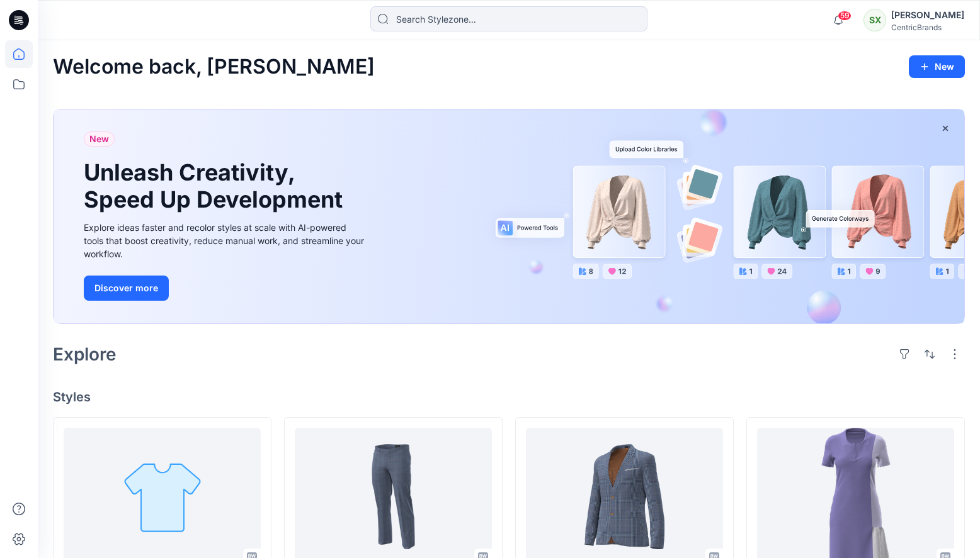  What do you see at coordinates (937, 67) in the screenshot?
I see `button: New` at bounding box center [937, 67].